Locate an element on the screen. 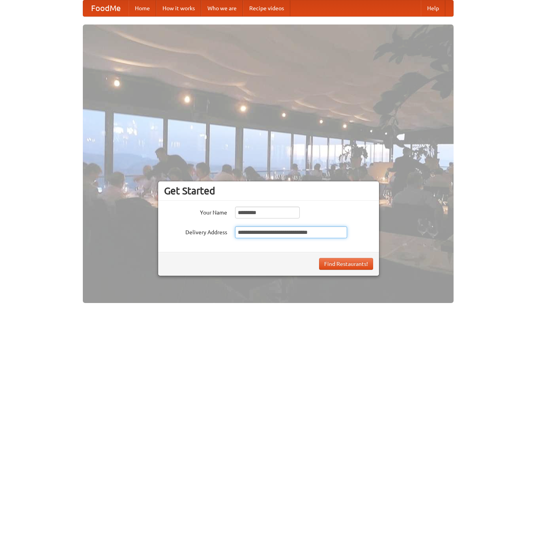 This screenshot has height=559, width=536. a: Home is located at coordinates (143, 8).